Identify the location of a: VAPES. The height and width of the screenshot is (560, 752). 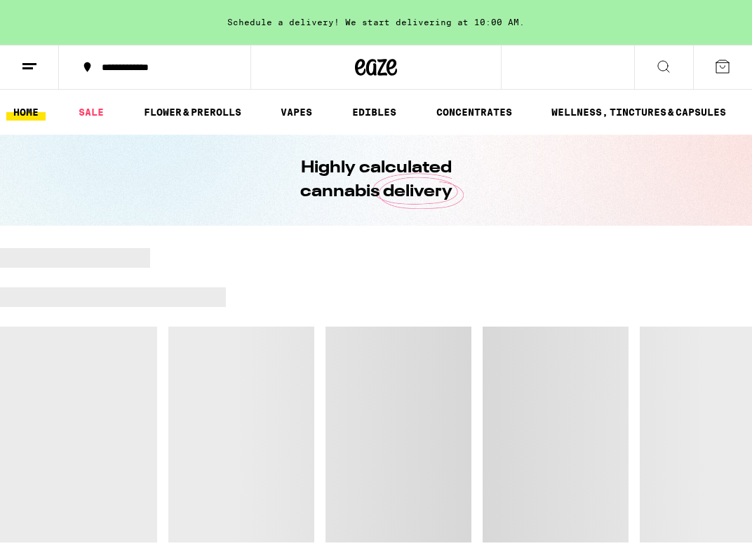
(296, 112).